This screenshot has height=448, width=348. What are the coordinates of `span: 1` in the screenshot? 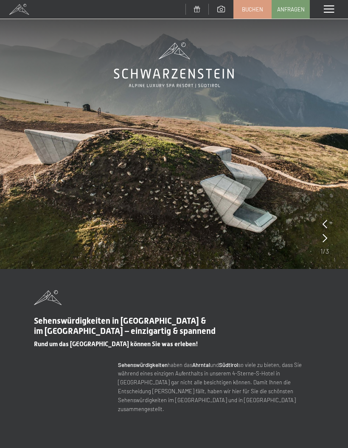 It's located at (322, 251).